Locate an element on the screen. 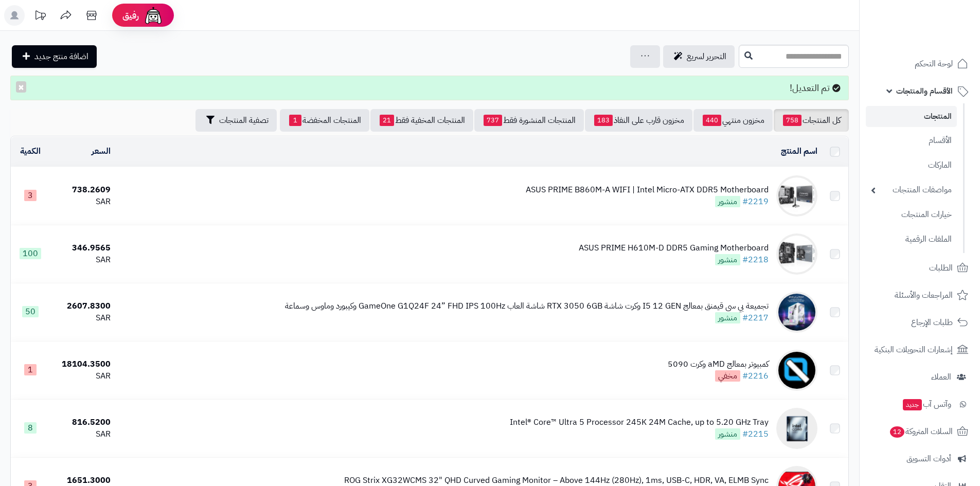 The image size is (980, 486). a: الماركات is located at coordinates (911, 165).